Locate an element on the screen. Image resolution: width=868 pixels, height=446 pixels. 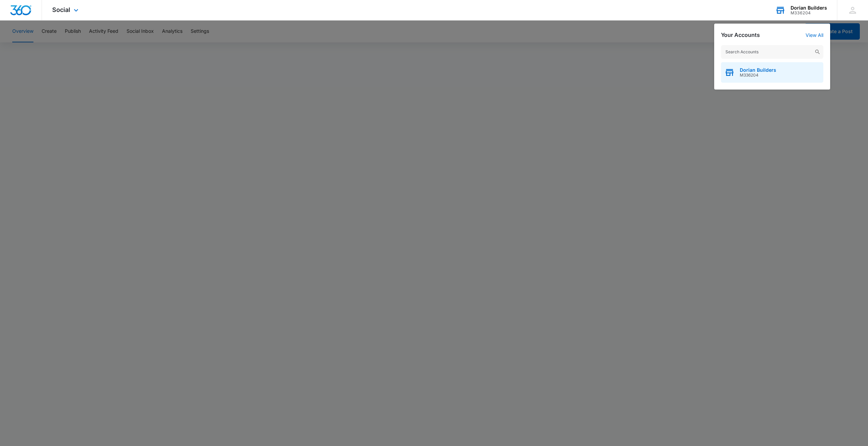
div: account id is located at coordinates (809, 13).